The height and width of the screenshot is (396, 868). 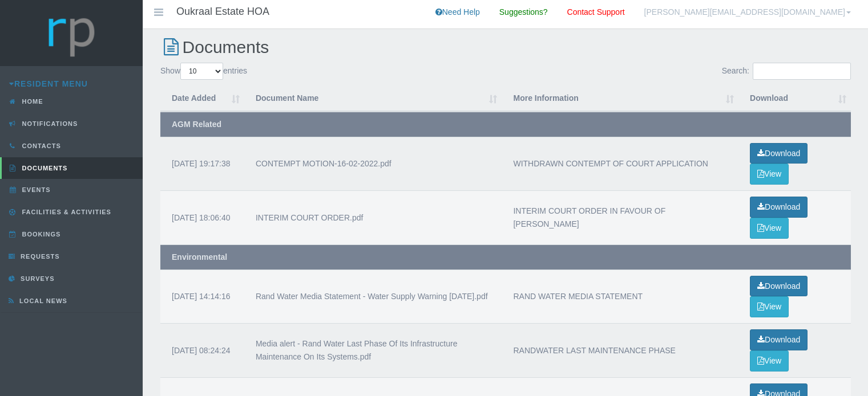 I want to click on div: CONTEMPT MOTION-16-02-2022.pdf, so click(x=373, y=164).